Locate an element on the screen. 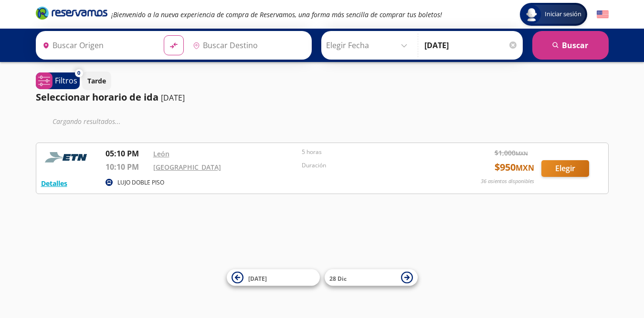  button: Elegir is located at coordinates (565, 168).